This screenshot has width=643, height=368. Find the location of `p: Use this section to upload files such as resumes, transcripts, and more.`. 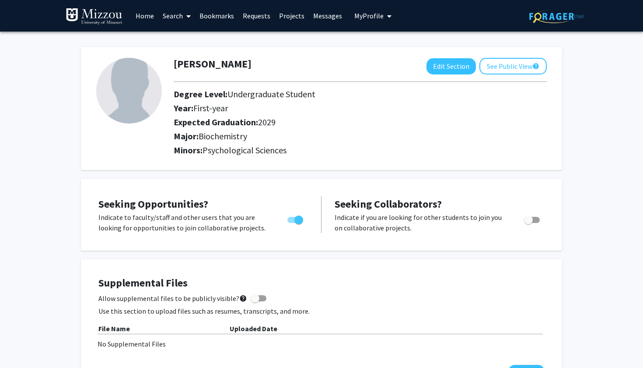

p: Use this section to upload files such as resumes, transcripts, and more. is located at coordinates (322, 311).